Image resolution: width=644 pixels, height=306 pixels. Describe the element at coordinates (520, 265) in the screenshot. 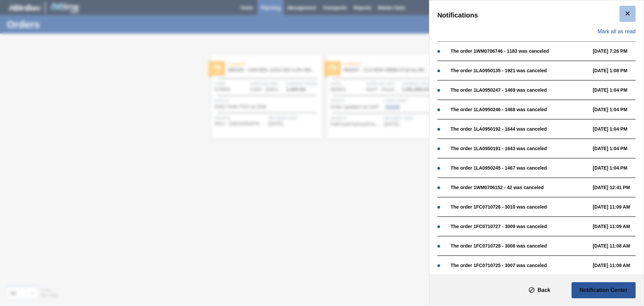

I see `div: The order 1FC0710725 - 3007 was canceled` at that location.